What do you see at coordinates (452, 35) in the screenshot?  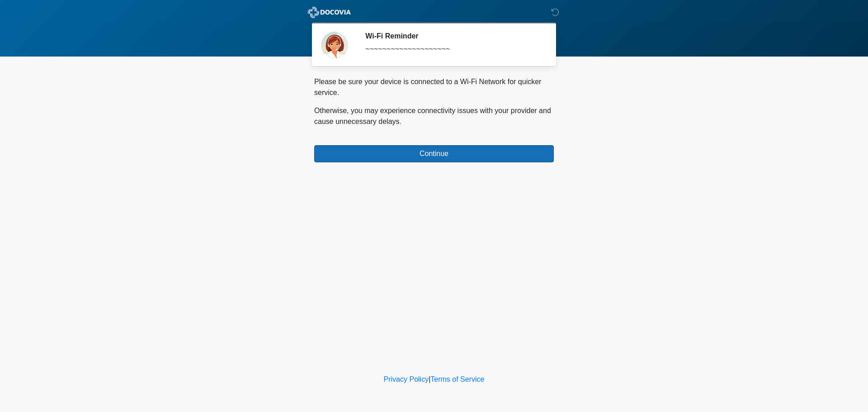 I see `h2: Wi-Fi Reminder` at bounding box center [452, 35].